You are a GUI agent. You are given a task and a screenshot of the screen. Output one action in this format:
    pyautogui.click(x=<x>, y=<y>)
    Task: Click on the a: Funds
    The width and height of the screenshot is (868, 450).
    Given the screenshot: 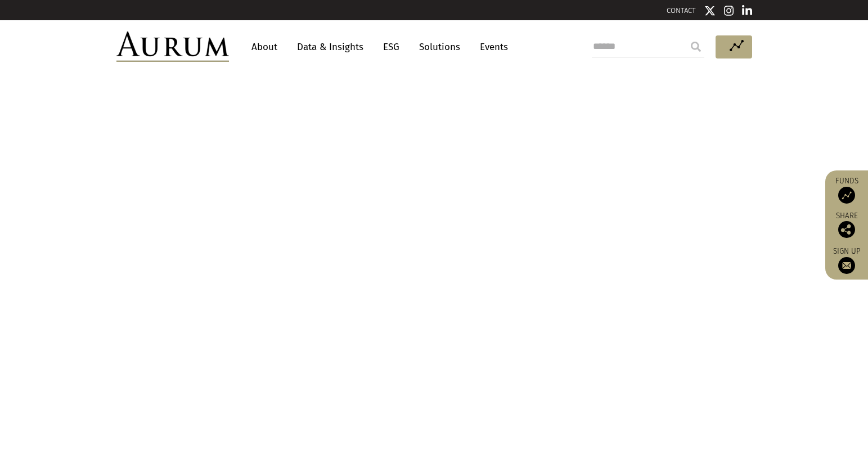 What is the action you would take?
    pyautogui.click(x=846, y=189)
    